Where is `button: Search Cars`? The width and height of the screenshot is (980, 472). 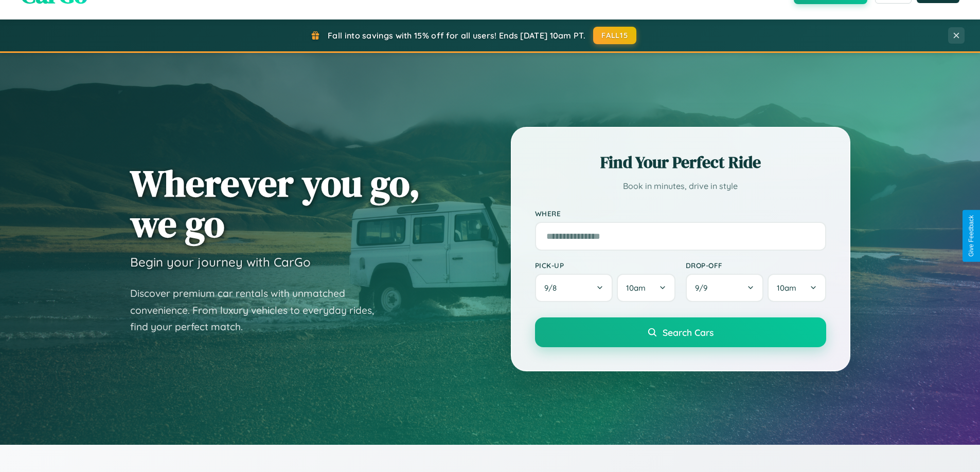 button: Search Cars is located at coordinates (681, 332).